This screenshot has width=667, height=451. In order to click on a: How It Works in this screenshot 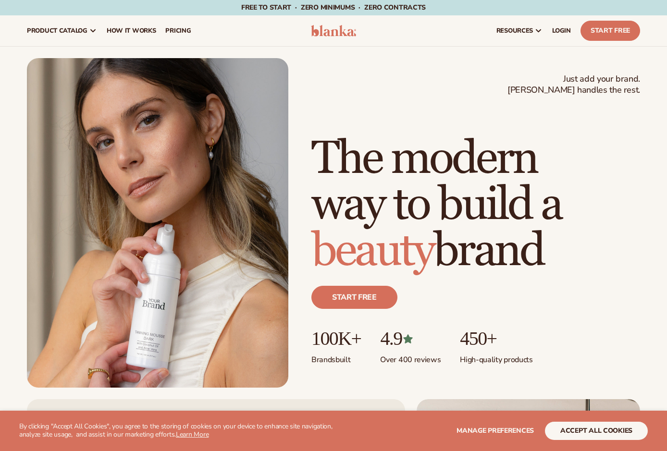, I will do `click(131, 31)`.